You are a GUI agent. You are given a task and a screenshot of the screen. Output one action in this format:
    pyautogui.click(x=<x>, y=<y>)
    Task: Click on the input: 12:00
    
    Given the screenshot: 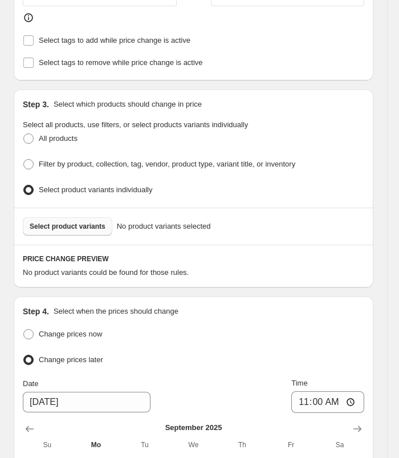 What is the action you would take?
    pyautogui.click(x=328, y=402)
    